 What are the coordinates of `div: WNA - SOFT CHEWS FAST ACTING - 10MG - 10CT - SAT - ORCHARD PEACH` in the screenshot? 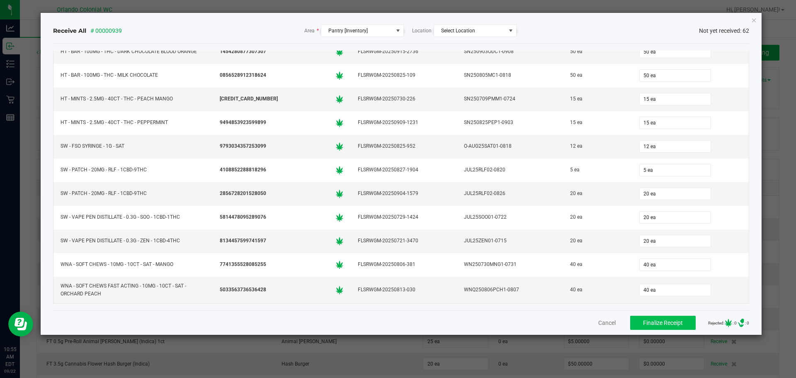 It's located at (133, 290).